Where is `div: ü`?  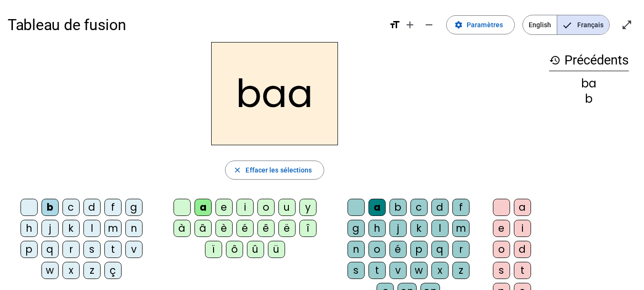 div: ü is located at coordinates (277, 249).